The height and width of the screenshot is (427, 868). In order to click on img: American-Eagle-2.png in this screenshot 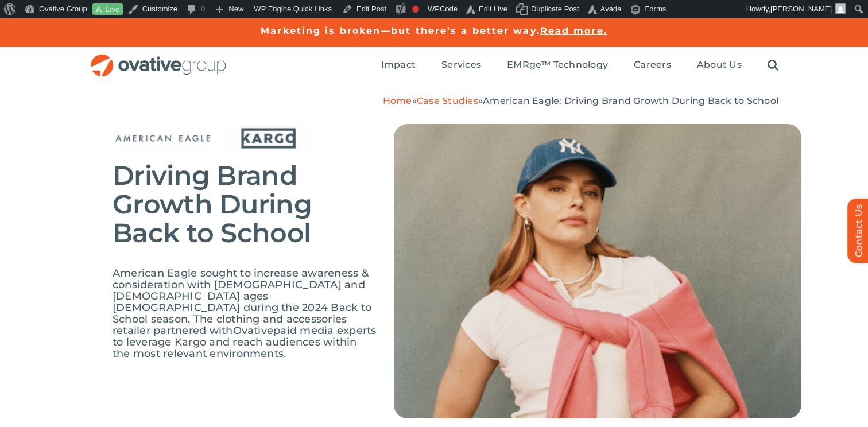, I will do `click(598, 271)`.